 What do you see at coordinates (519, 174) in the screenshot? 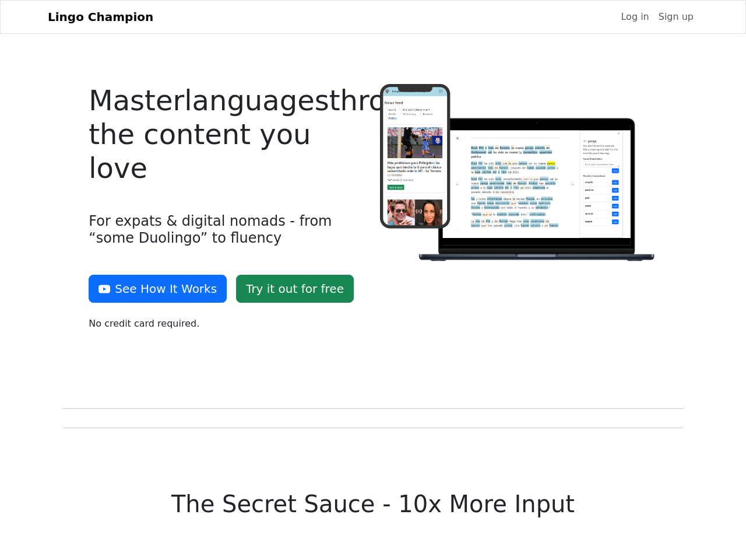
I see `img: Logo` at bounding box center [519, 174].